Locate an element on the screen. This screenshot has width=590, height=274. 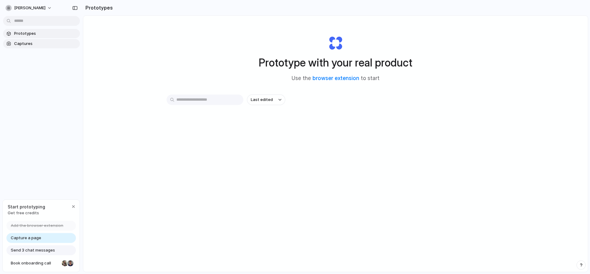
span: Book onboarding call is located at coordinates (35, 263).